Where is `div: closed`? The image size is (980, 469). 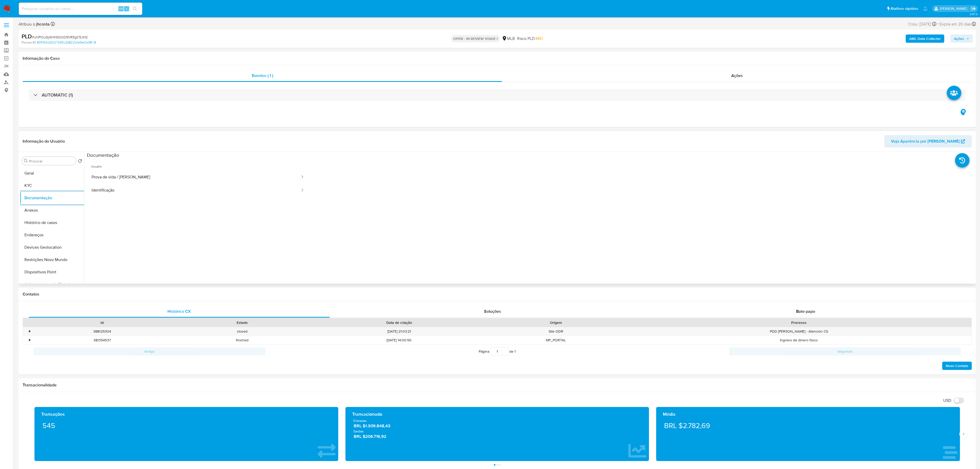 div: closed is located at coordinates (242, 331).